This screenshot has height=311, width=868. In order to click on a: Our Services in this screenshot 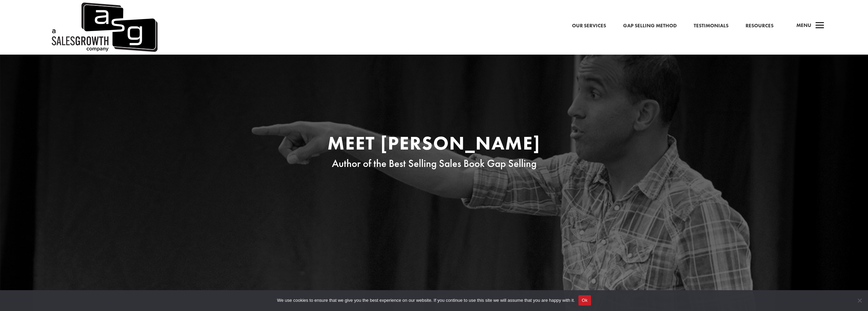, I will do `click(589, 26)`.